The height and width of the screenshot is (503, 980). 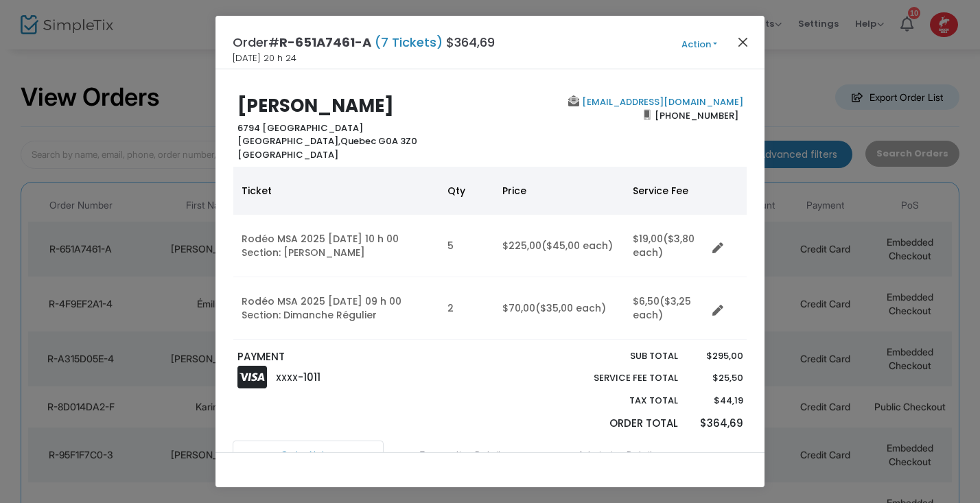 I want to click on th: Qty, so click(x=467, y=191).